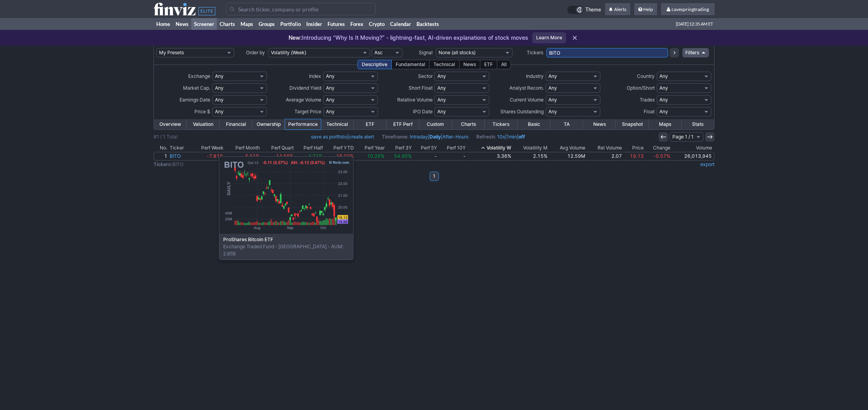  What do you see at coordinates (490, 156) in the screenshot?
I see `a: 3.36%` at bounding box center [490, 156].